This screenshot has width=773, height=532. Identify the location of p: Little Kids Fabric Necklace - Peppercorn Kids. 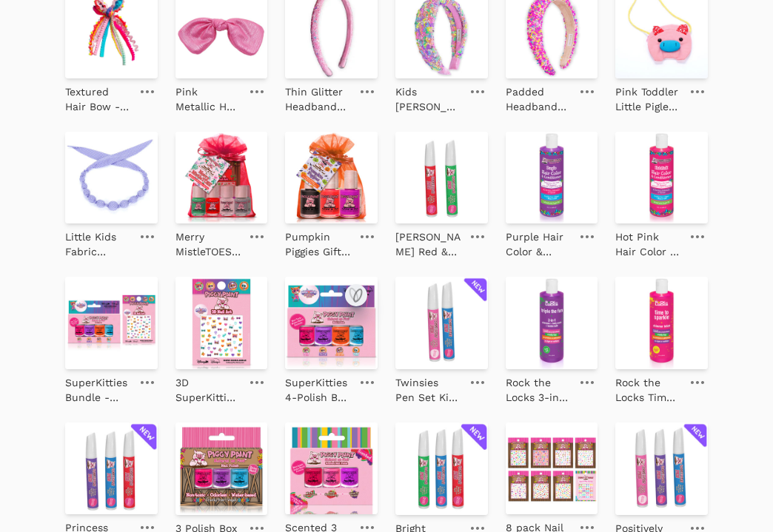
(98, 245).